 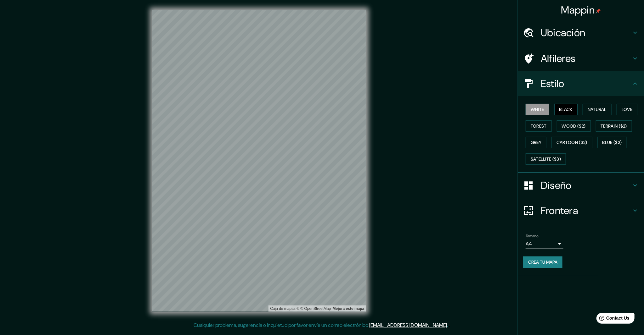 I want to click on div: A4, so click(x=545, y=244).